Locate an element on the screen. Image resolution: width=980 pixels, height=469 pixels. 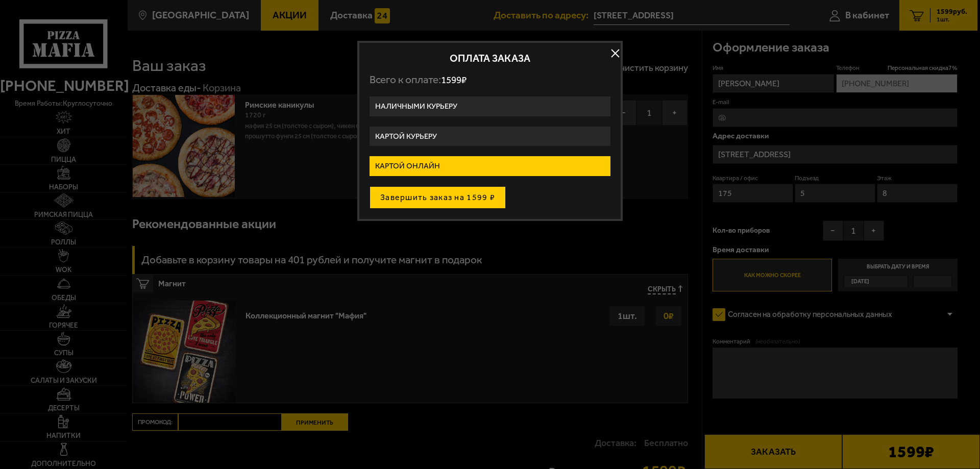
label: Наличными курьеру is located at coordinates (490, 106).